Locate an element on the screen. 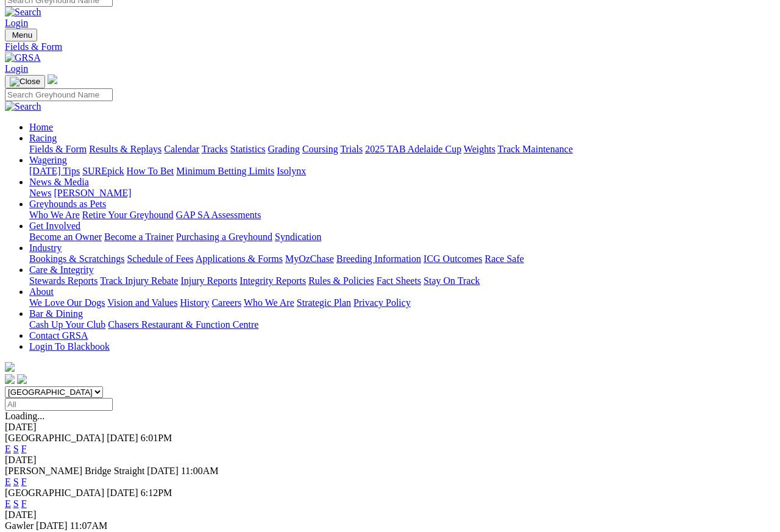 This screenshot has height=532, width=780. div: Fields & Form is located at coordinates (390, 47).